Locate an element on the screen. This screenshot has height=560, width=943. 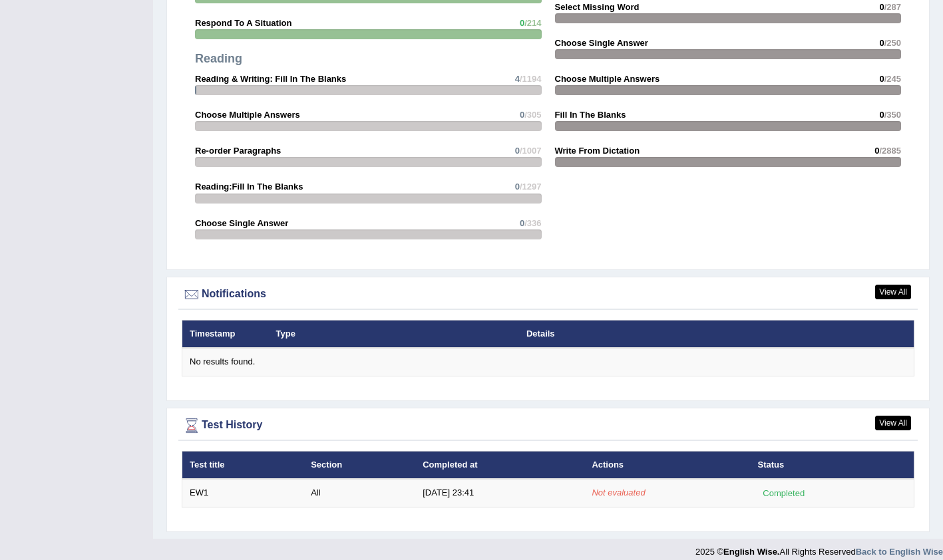
td: All is located at coordinates (360, 493).